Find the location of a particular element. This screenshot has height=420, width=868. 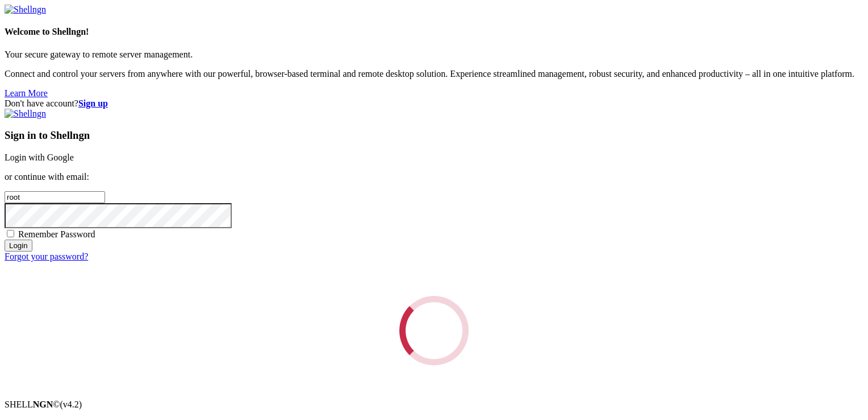

div: Loading... is located at coordinates (433, 329).